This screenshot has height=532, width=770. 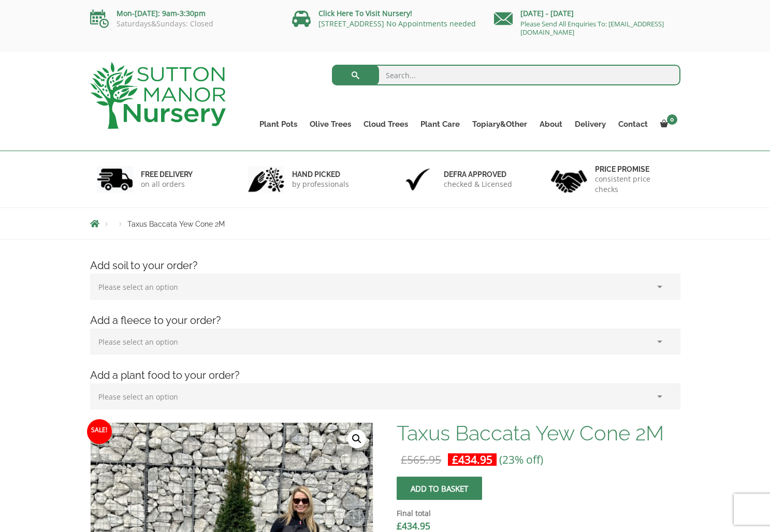 I want to click on img: 3.jpg, so click(x=418, y=179).